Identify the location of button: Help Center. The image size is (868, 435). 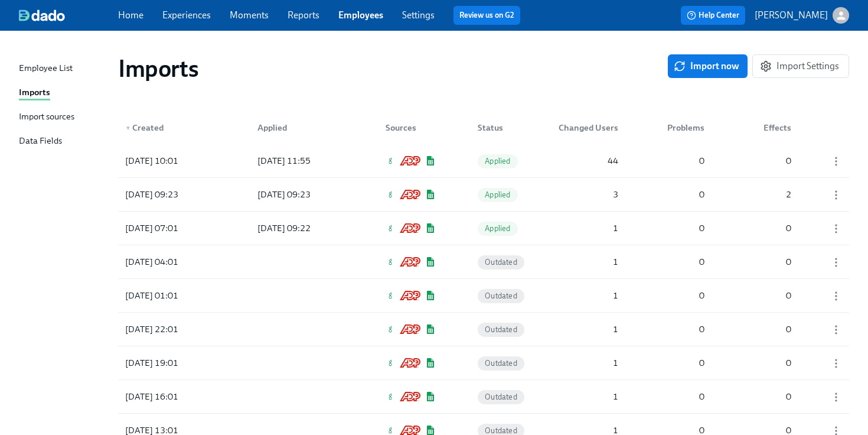
(713, 16).